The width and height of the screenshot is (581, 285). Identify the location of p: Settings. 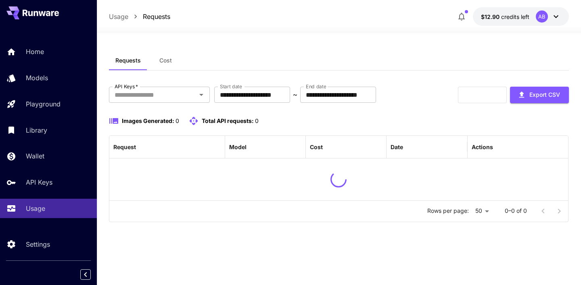
(38, 245).